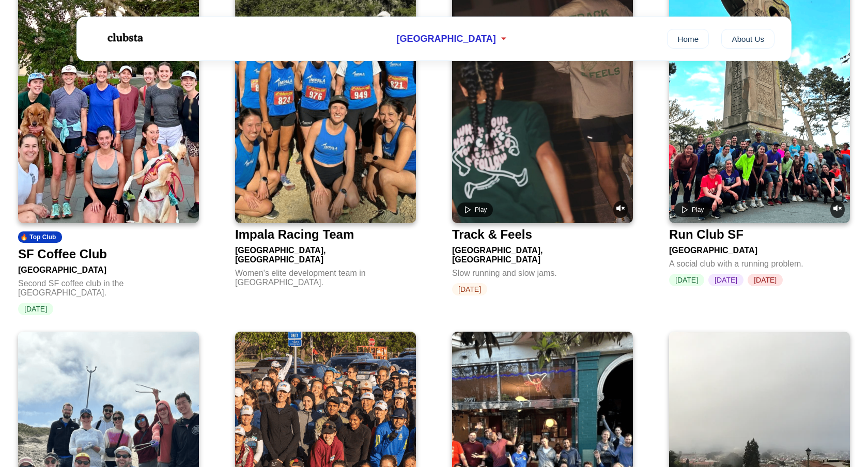  I want to click on div: SF Coffee Club, so click(62, 254).